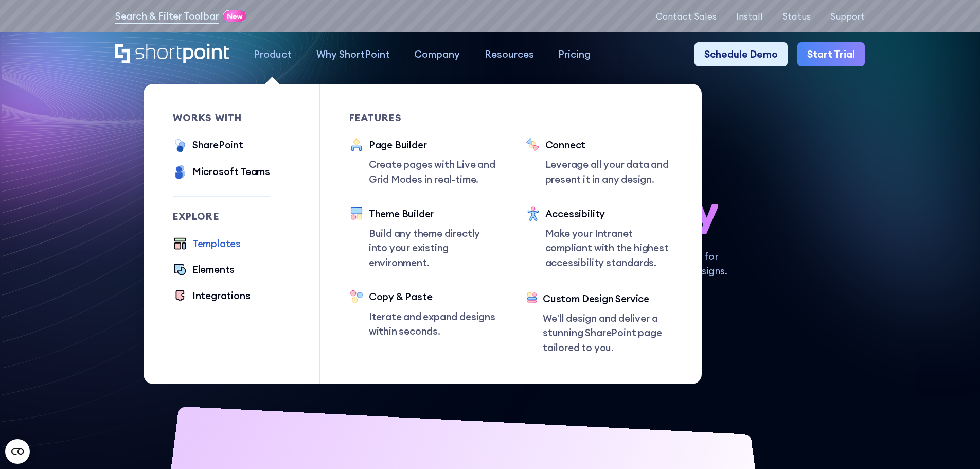 This screenshot has width=980, height=469. Describe the element at coordinates (204, 270) in the screenshot. I see `a: Elements` at that location.